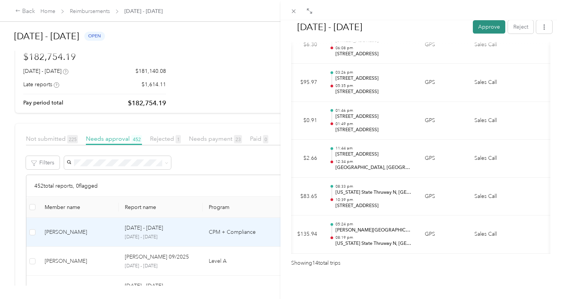 The image size is (561, 299). Describe the element at coordinates (521, 27) in the screenshot. I see `button: Reject` at that location.